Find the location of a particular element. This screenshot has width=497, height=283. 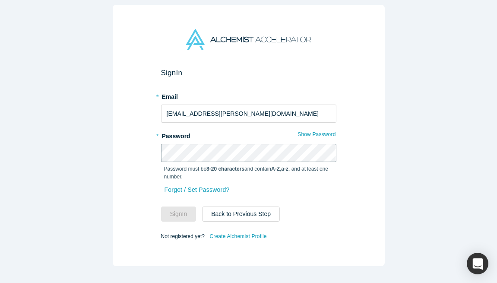

button: SignIn is located at coordinates (179, 214).